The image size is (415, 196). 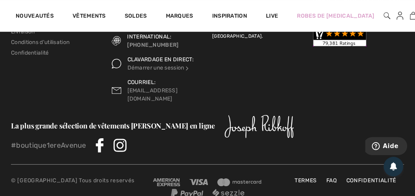 What do you see at coordinates (40, 42) in the screenshot?
I see `a: Conditions d'utilisation` at bounding box center [40, 42].